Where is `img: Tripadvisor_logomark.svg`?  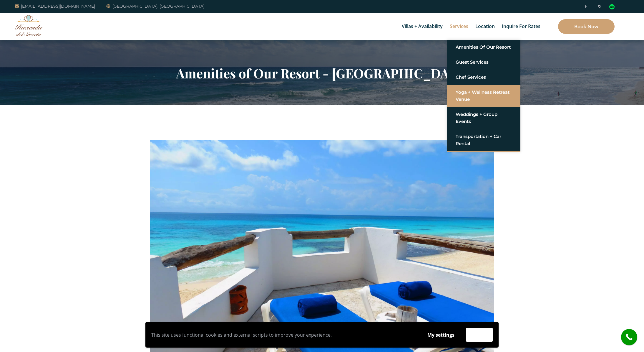 img: Tripadvisor_logomark.svg is located at coordinates (612, 7).